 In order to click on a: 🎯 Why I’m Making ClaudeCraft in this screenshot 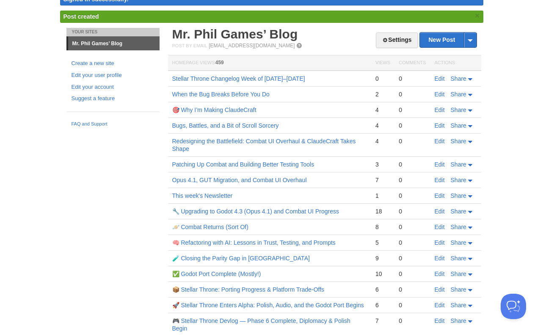, I will do `click(214, 110)`.